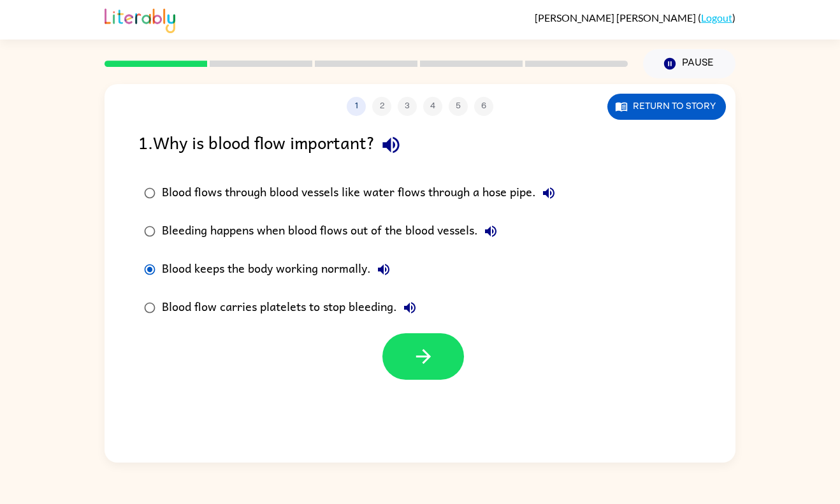 The width and height of the screenshot is (840, 504). What do you see at coordinates (717, 17) in the screenshot?
I see `a: Logout` at bounding box center [717, 17].